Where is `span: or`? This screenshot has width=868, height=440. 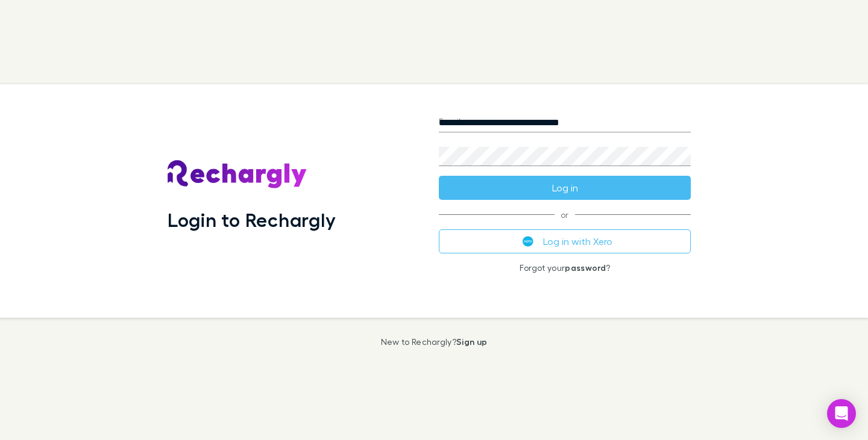 span: or is located at coordinates (565, 214).